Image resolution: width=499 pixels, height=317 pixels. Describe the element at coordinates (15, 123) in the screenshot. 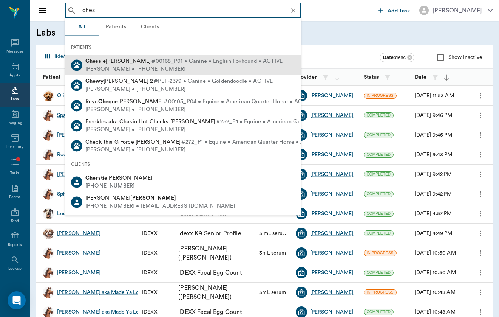

I see `div: Imaging` at that location.